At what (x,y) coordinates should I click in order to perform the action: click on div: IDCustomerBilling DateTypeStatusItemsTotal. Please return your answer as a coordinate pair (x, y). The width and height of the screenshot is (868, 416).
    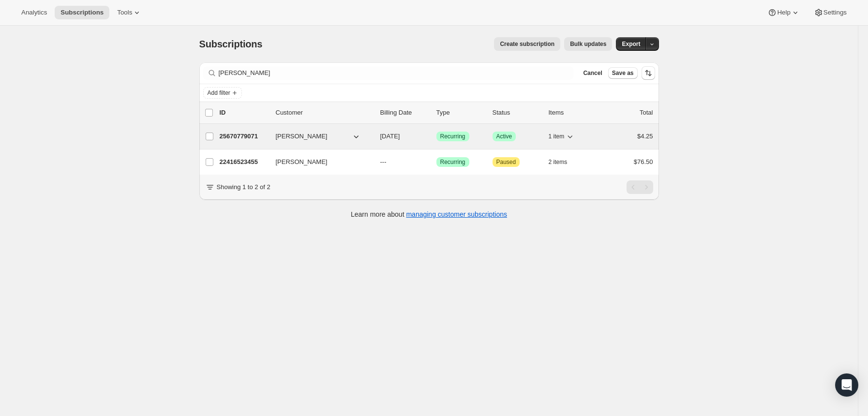
    Looking at the image, I should click on (436, 113).